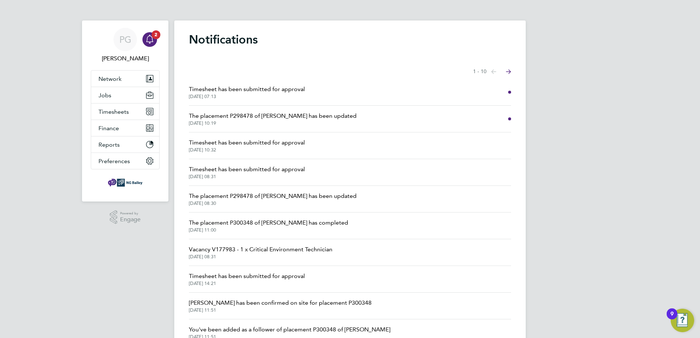 This screenshot has height=338, width=700. What do you see at coordinates (125, 183) in the screenshot?
I see `img: ngbailey-logo-retina.png` at bounding box center [125, 183].